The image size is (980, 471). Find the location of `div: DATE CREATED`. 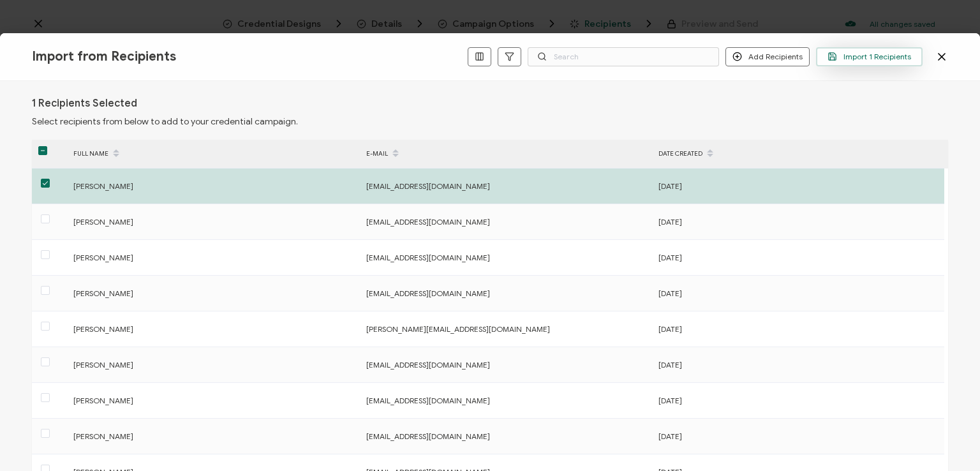

div: DATE CREATED is located at coordinates (798, 154).